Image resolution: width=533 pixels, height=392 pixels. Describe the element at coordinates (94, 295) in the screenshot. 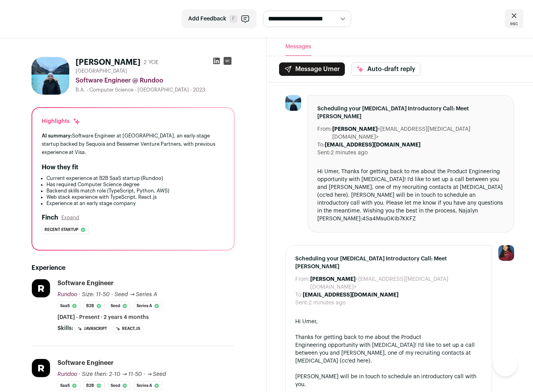

I see `span: · Size: 11-50` at that location.